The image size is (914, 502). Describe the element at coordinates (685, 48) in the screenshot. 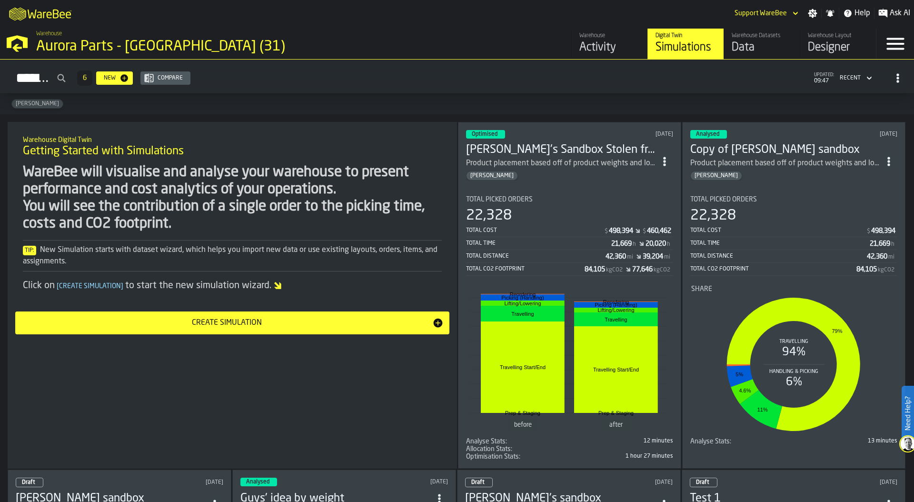

I see `div: Simulations` at that location.